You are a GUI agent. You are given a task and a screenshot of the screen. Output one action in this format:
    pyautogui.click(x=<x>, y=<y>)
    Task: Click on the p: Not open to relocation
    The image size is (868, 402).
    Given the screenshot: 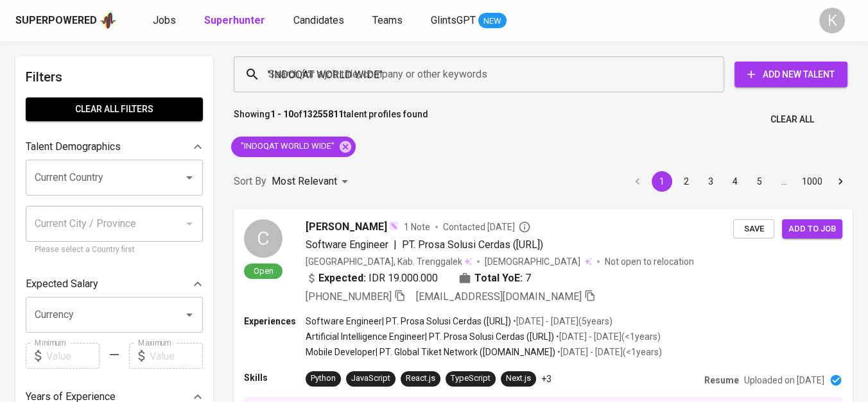 What is the action you would take?
    pyautogui.click(x=649, y=262)
    